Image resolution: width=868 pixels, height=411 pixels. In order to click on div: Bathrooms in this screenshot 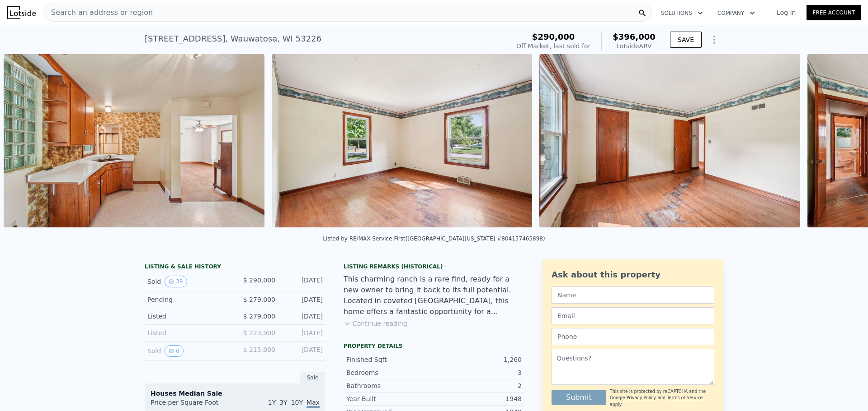, I will do `click(390, 386)`.